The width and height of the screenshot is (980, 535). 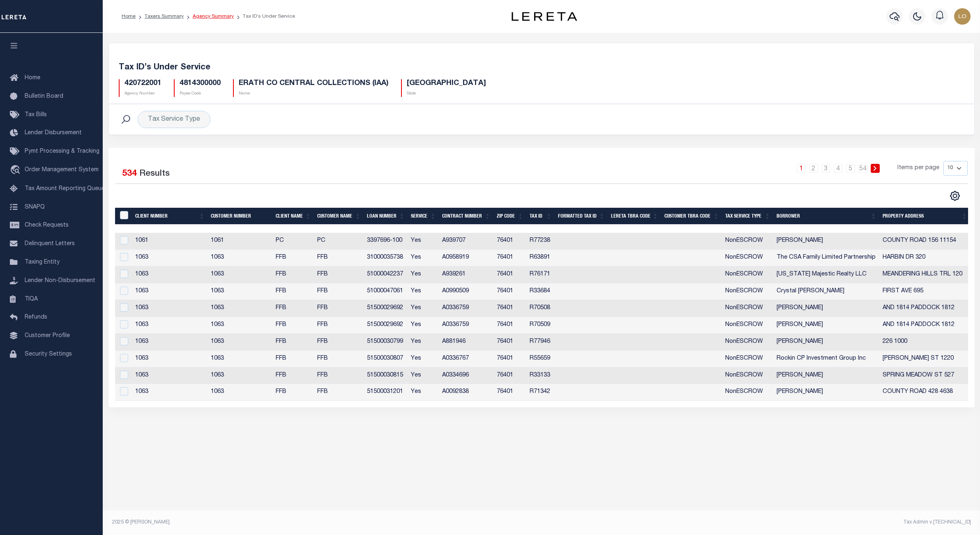 I want to click on h5: 4814300000, so click(x=200, y=84).